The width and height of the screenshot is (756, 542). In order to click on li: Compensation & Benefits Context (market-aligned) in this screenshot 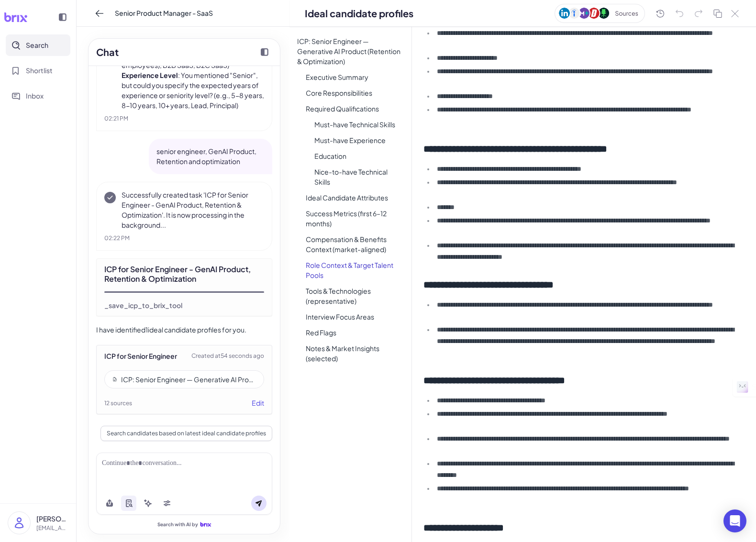, I will do `click(355, 245)`.